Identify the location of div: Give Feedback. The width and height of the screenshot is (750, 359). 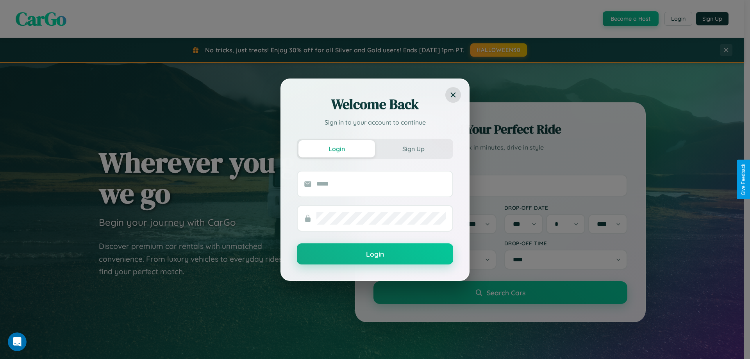
(744, 179).